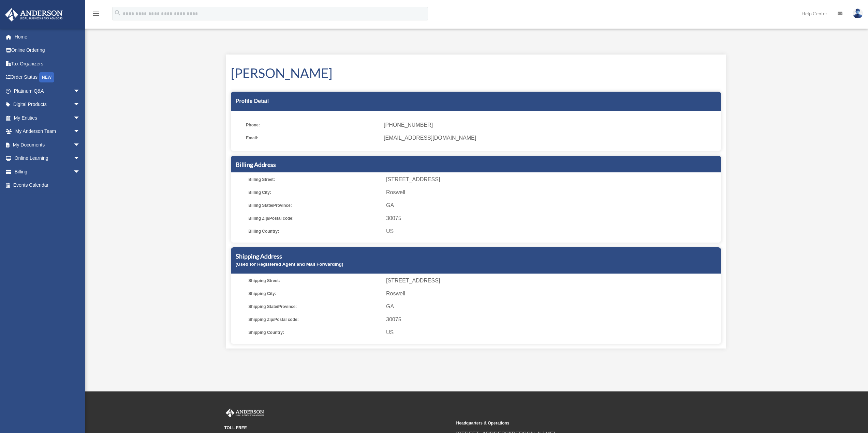 The height and width of the screenshot is (433, 868). I want to click on a: Billingarrow_drop_down, so click(47, 172).